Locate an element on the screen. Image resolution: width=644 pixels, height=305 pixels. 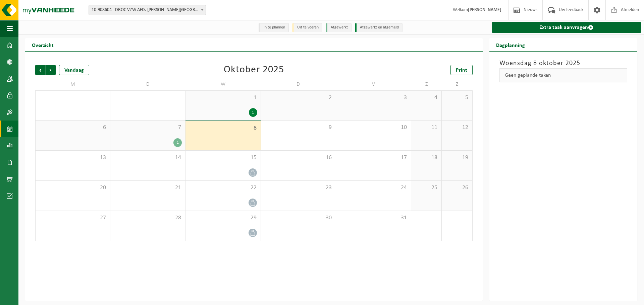
td: V is located at coordinates (374, 84).